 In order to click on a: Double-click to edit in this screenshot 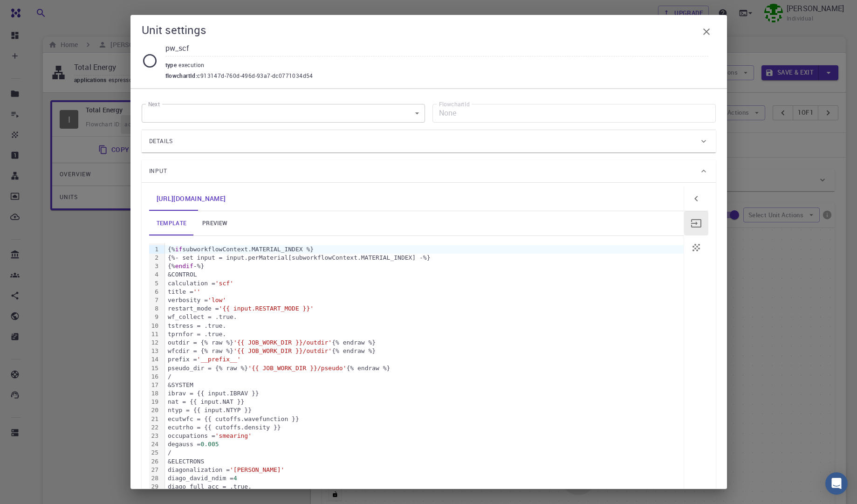, I will do `click(191, 199)`.